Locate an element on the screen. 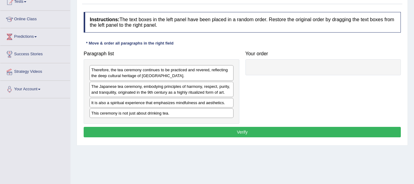 This screenshot has width=414, height=184. a: Success Stories is located at coordinates (35, 53).